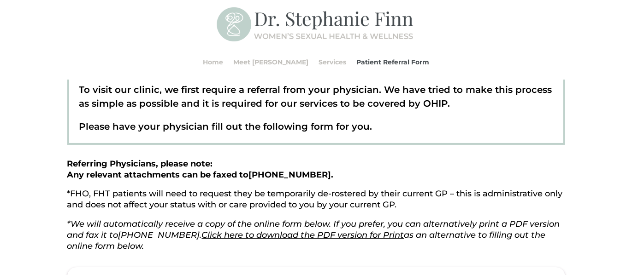 The width and height of the screenshot is (632, 275). I want to click on a: Click here to download the PDF version for Print, so click(303, 235).